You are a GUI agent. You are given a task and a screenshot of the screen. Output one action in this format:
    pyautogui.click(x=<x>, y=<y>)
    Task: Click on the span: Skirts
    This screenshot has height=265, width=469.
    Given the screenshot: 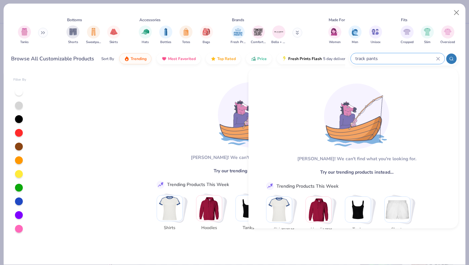 What is the action you would take?
    pyautogui.click(x=114, y=42)
    